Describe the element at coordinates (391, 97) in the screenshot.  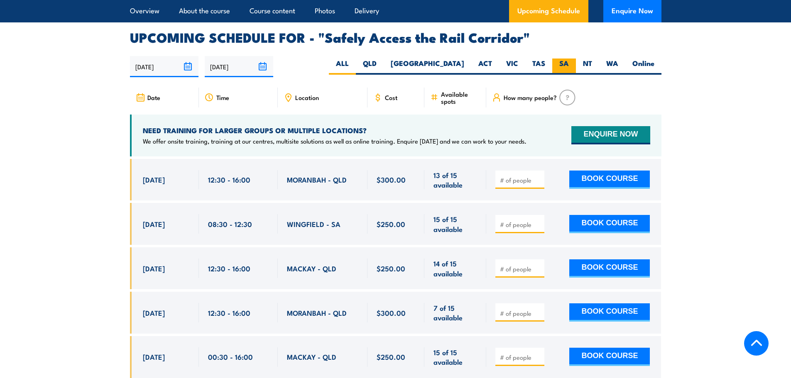
I see `span: Cost` at that location.